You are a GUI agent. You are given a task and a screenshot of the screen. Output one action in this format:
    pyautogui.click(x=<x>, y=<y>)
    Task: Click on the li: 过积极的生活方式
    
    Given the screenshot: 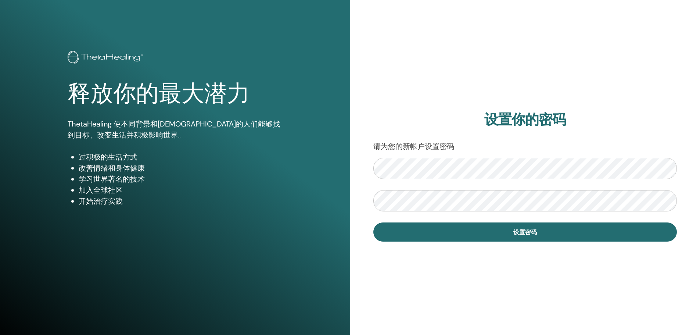 What is the action you would take?
    pyautogui.click(x=180, y=157)
    